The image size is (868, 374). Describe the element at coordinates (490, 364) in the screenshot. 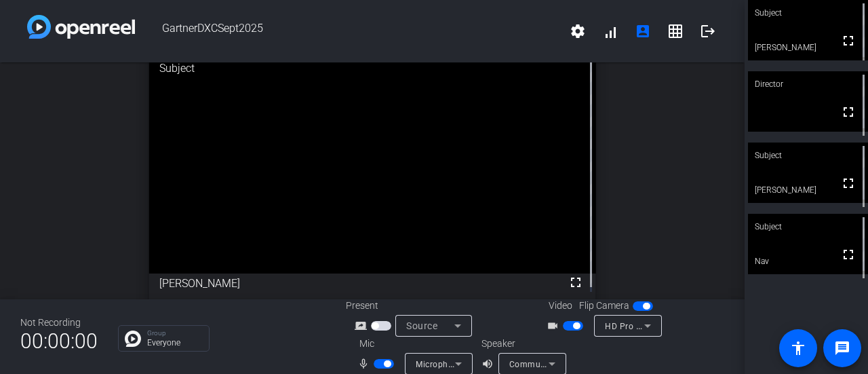

I see `mat-icon: volume_up` at that location.